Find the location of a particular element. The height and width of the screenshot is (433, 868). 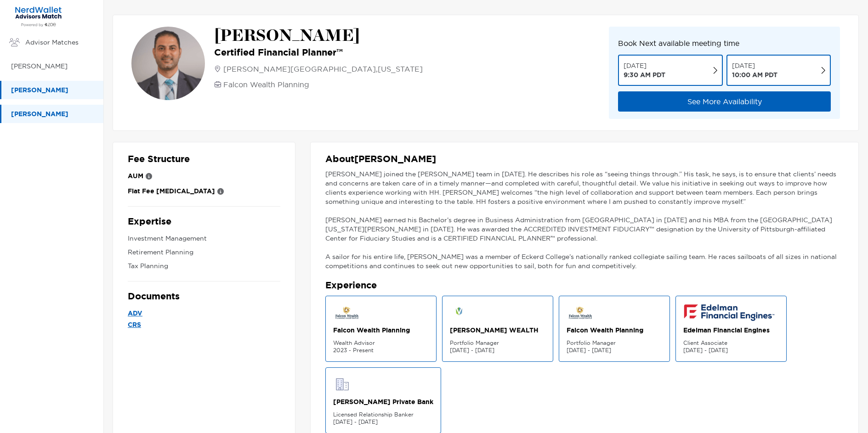

a: CRS is located at coordinates (204, 325).